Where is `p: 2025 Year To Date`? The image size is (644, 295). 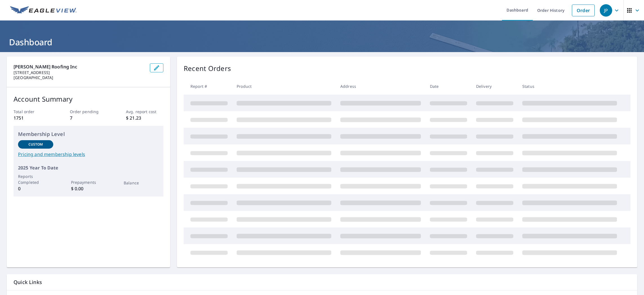 p: 2025 Year To Date is located at coordinates (89, 168).